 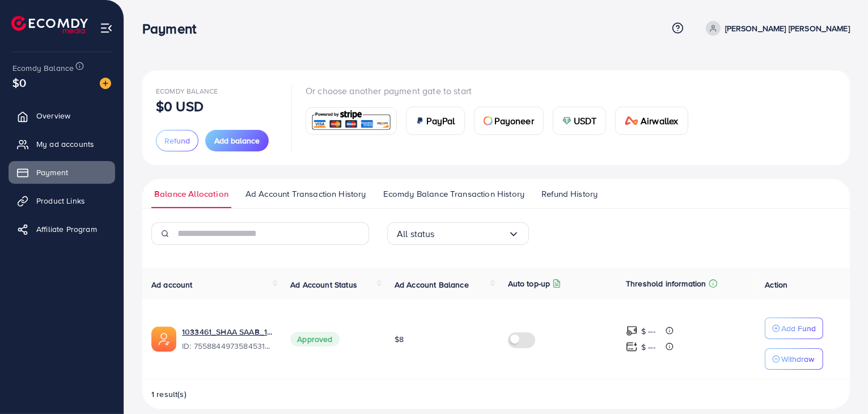 What do you see at coordinates (53, 116) in the screenshot?
I see `span: Overview` at bounding box center [53, 116].